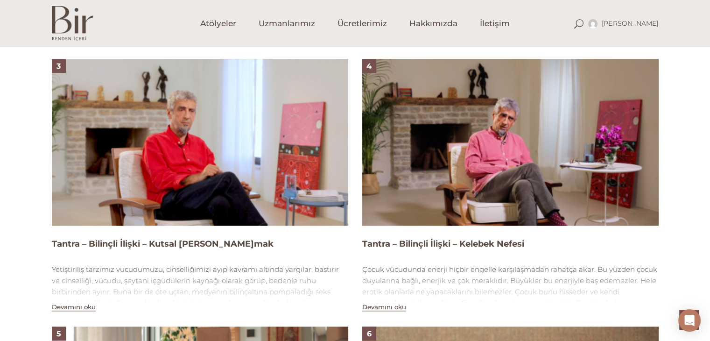  Describe the element at coordinates (362, 23) in the screenshot. I see `span: Ücretlerimiz` at that location.